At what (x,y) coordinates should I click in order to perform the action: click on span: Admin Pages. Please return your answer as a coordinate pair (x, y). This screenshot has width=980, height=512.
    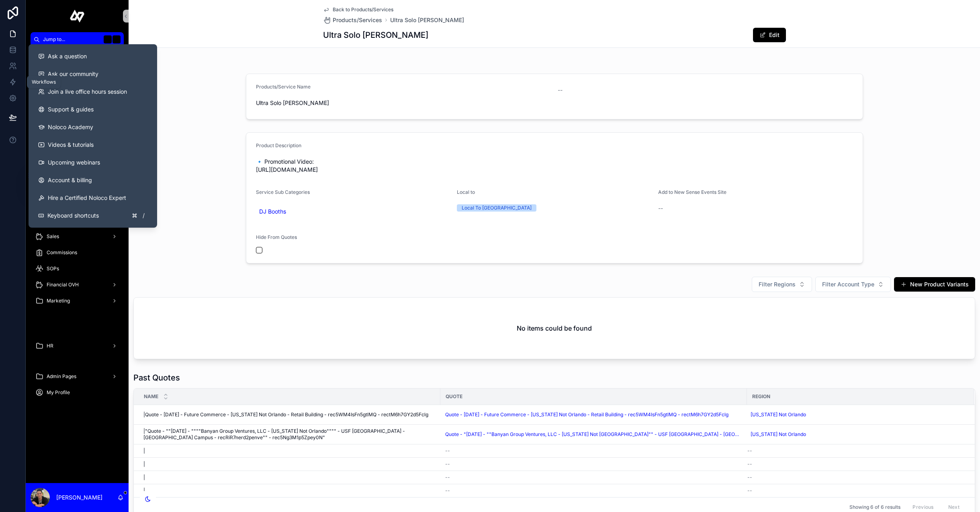
    Looking at the image, I should click on (62, 376).